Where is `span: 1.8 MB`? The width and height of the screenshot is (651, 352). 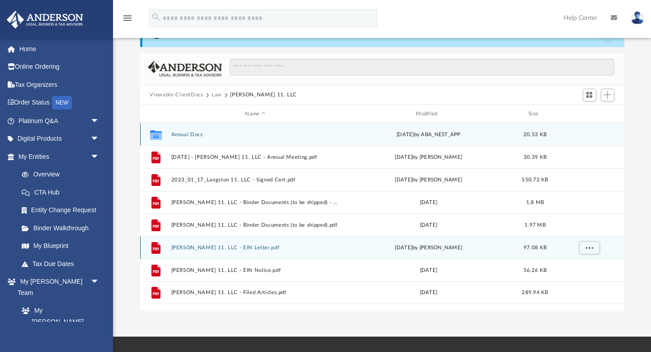 span: 1.8 MB is located at coordinates (535, 202).